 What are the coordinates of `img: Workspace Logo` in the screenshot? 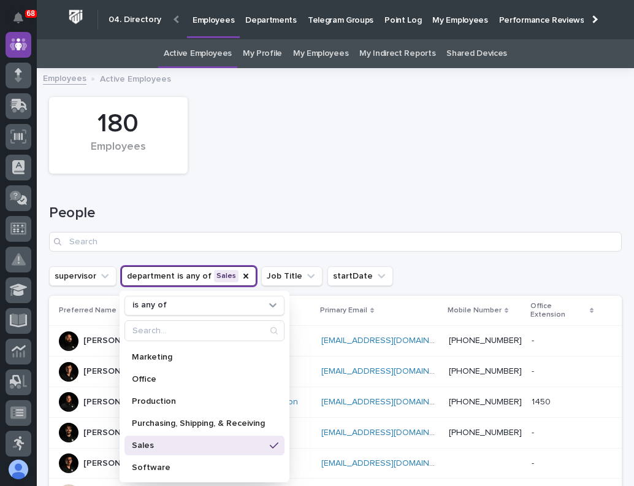 It's located at (75, 17).